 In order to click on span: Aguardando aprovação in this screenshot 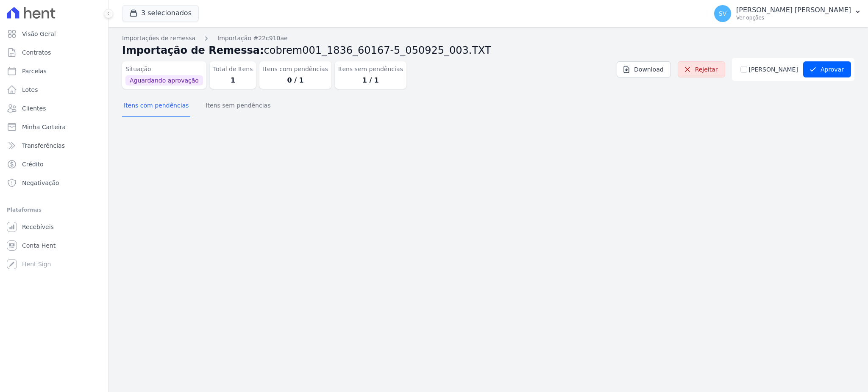, I will do `click(164, 81)`.